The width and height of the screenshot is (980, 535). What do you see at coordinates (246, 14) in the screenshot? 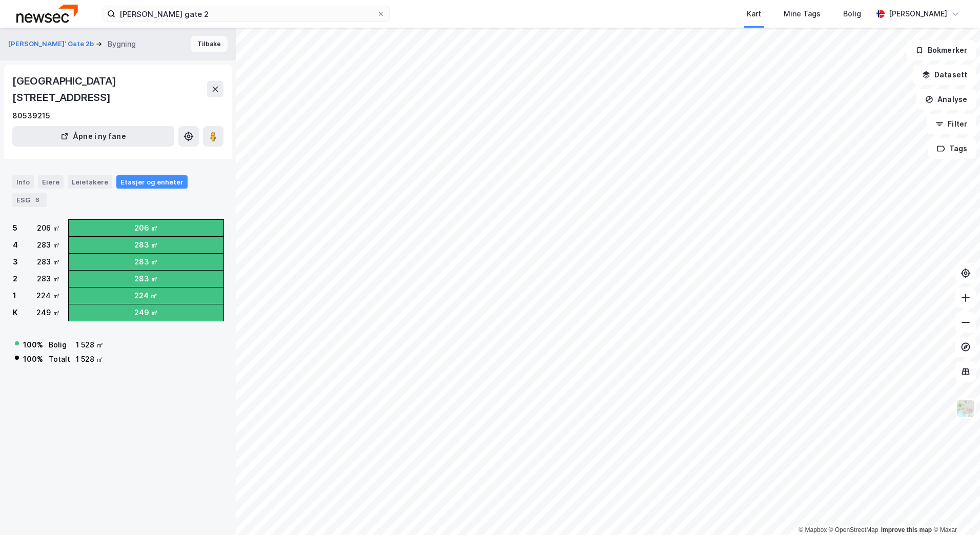
I see `input: Søk på adresse, matrikkel, gårdeiere, leietakere eller personer` at bounding box center [246, 14].